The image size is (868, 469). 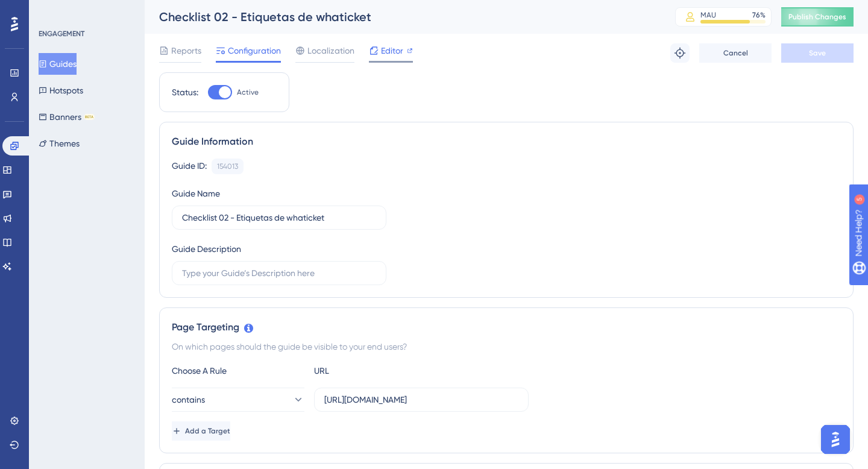 What do you see at coordinates (207, 431) in the screenshot?
I see `span: Add a Target` at bounding box center [207, 431].